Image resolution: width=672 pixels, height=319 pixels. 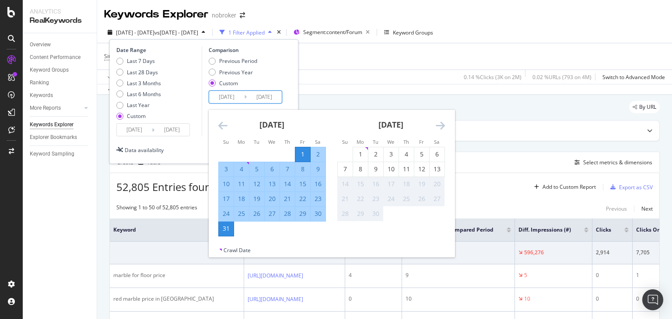 What do you see at coordinates (157, 209) in the screenshot?
I see `div: Showing 1 to 50 of 52,805 entries` at bounding box center [157, 209].